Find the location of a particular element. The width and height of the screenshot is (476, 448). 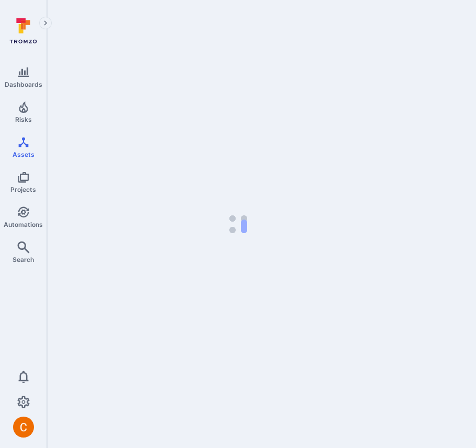

img: ACg8ocJuq_DPPTkXyD9OlTnVLvDrpObecjcADscmEHLMiTyEnTELew=s96-c is located at coordinates (24, 427).